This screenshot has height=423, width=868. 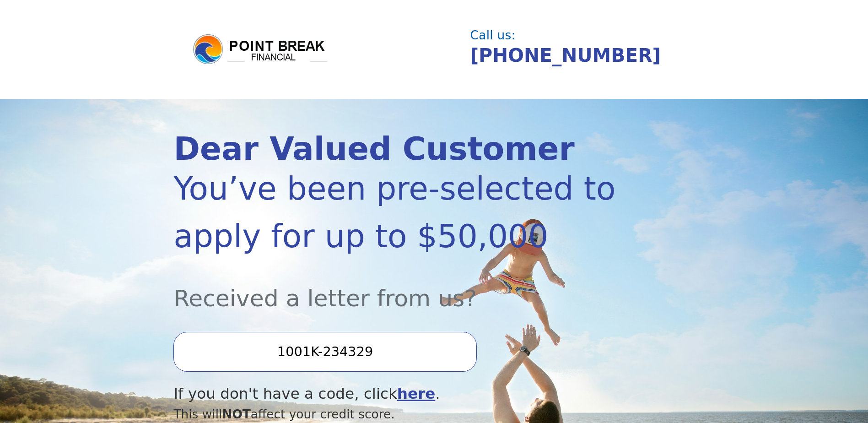 What do you see at coordinates (417, 394) in the screenshot?
I see `b: here` at bounding box center [417, 394].